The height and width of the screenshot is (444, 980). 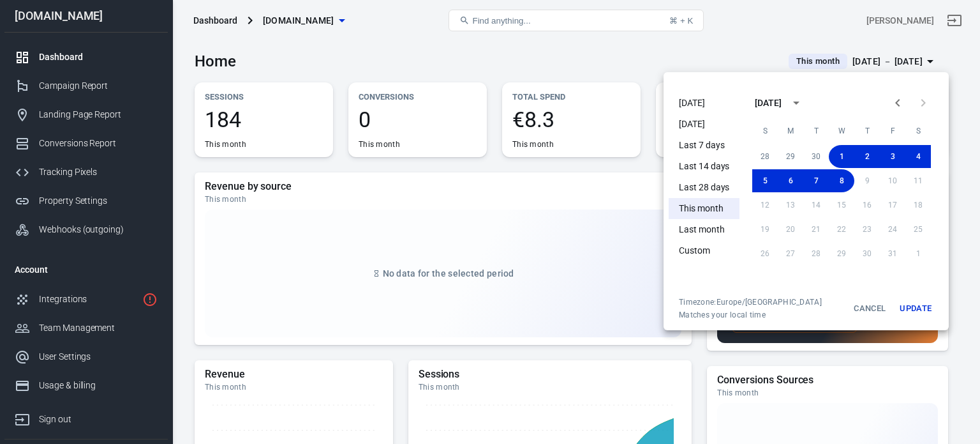 What do you see at coordinates (765, 157) in the screenshot?
I see `button: 28` at bounding box center [765, 157].